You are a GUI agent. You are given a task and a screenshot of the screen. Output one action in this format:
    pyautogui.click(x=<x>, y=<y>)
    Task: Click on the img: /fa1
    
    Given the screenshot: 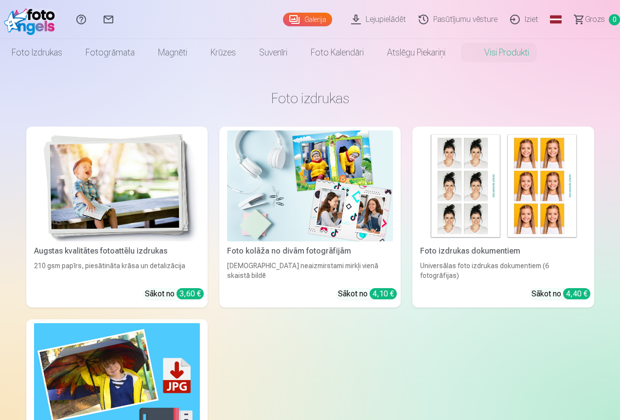 What is the action you would take?
    pyautogui.click(x=32, y=19)
    